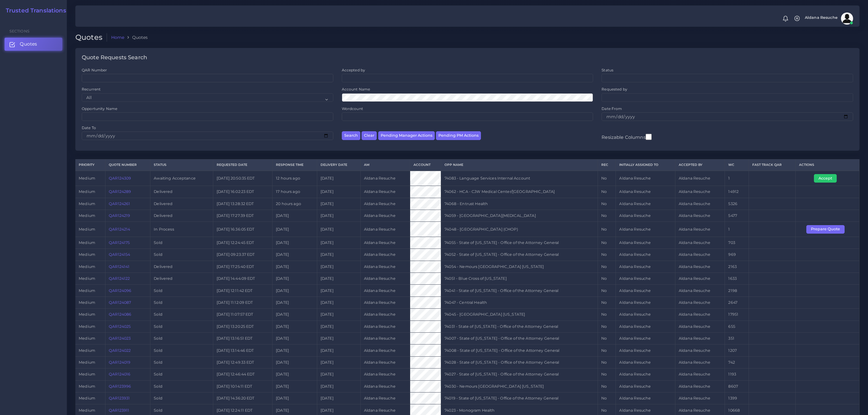 The height and width of the screenshot is (415, 868). Describe the element at coordinates (520, 179) in the screenshot. I see `td: 74083 - Language Services Internal Account` at that location.